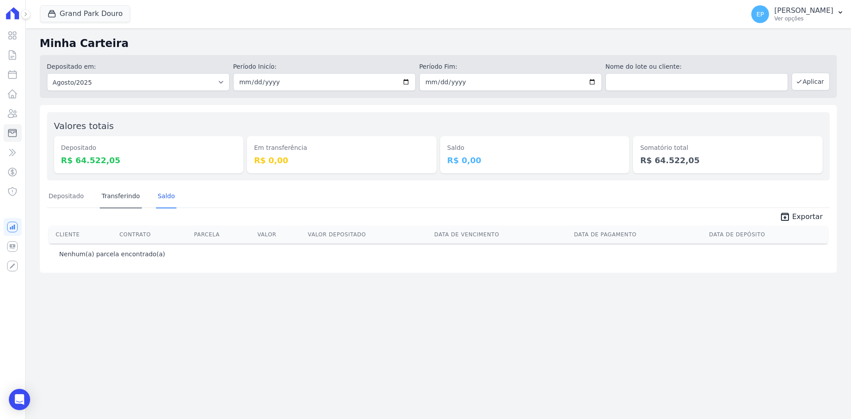 The height and width of the screenshot is (419, 851). What do you see at coordinates (728, 148) in the screenshot?
I see `dt: Somatório total` at bounding box center [728, 148].